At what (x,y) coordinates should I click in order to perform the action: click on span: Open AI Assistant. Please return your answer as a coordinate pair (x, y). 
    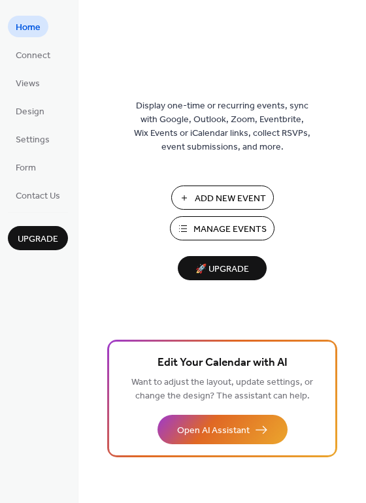
    Looking at the image, I should click on (213, 430).